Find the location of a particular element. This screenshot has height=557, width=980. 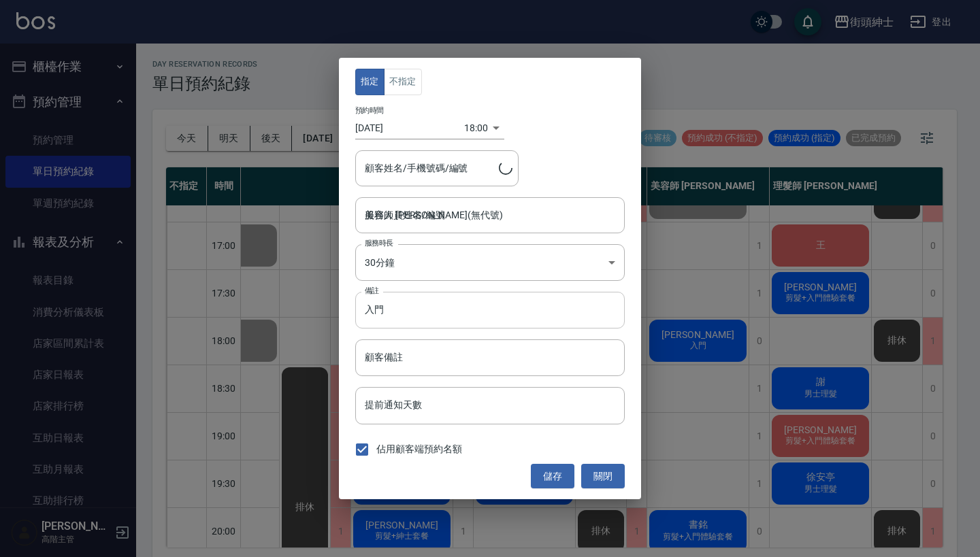

div: 18:00 is located at coordinates (476, 128).